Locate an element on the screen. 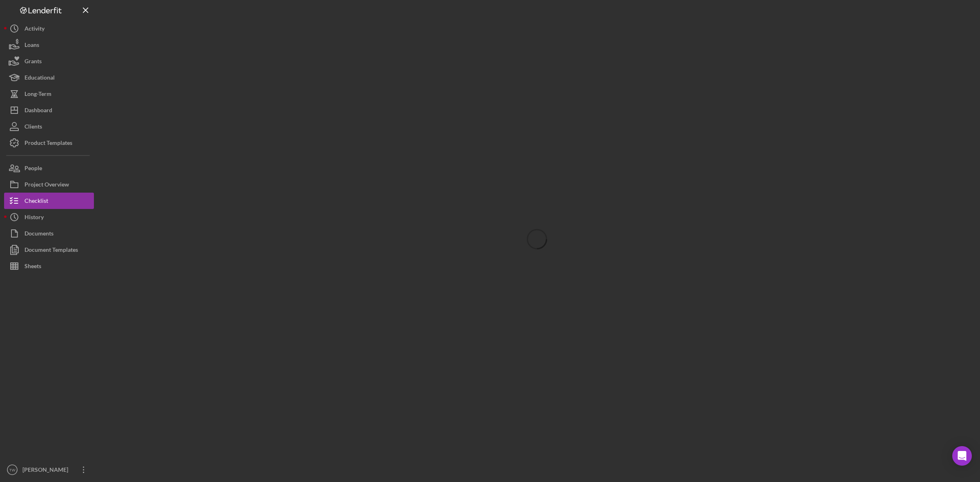 The width and height of the screenshot is (980, 482). a: Educational is located at coordinates (49, 77).